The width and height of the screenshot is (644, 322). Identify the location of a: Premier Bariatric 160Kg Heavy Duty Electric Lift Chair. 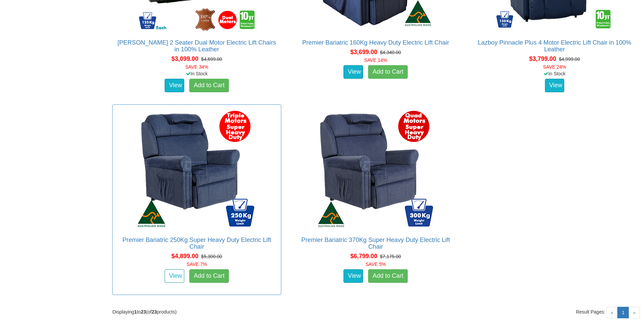
(376, 43).